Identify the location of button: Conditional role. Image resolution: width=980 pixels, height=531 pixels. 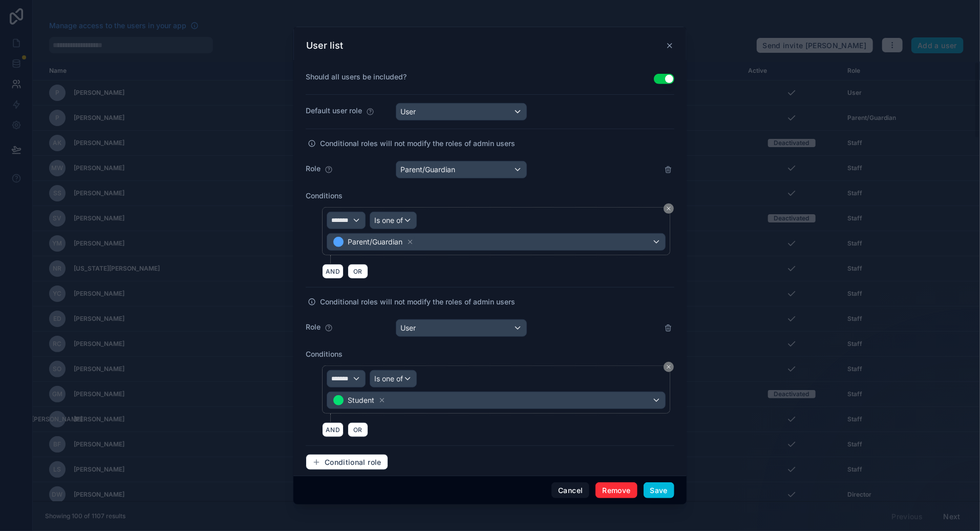
(347, 462).